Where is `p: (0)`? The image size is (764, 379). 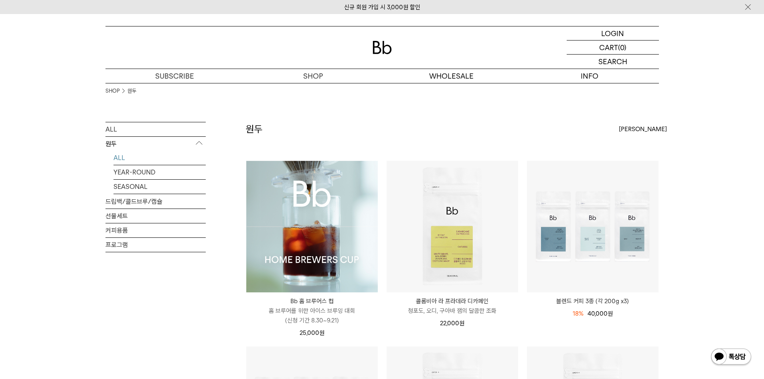
p: (0) is located at coordinates (622, 47).